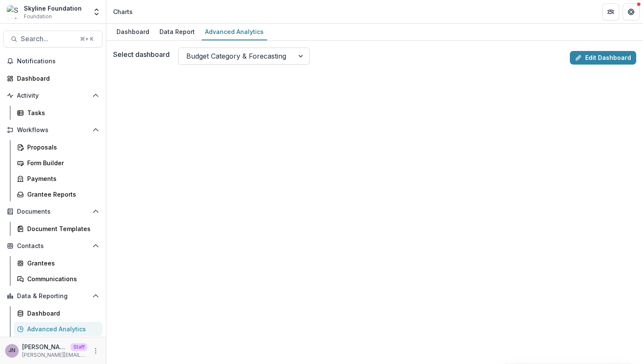  What do you see at coordinates (96, 351) in the screenshot?
I see `button: More` at bounding box center [96, 351].